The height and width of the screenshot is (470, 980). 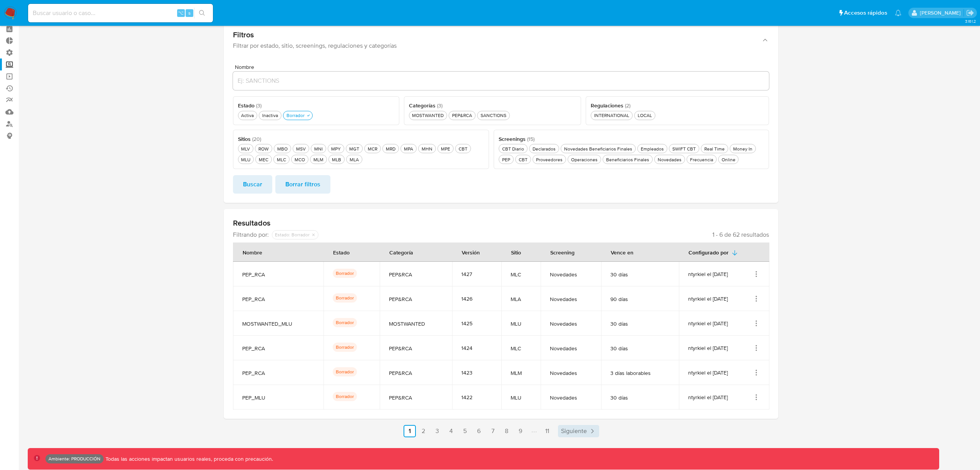 What do you see at coordinates (970, 12) in the screenshot?
I see `a: Salir` at bounding box center [970, 12].